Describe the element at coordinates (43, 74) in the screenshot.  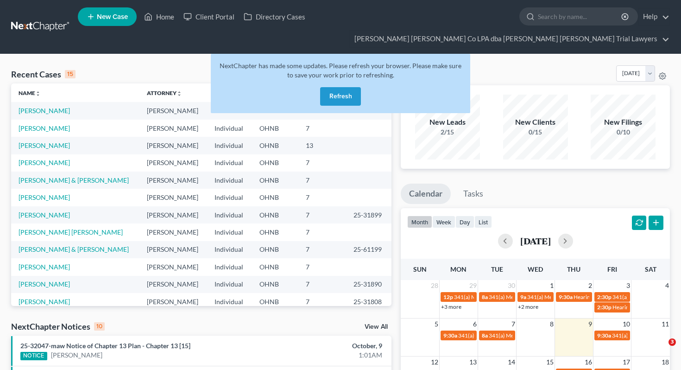
I see `div: Recent Cases` at that location.